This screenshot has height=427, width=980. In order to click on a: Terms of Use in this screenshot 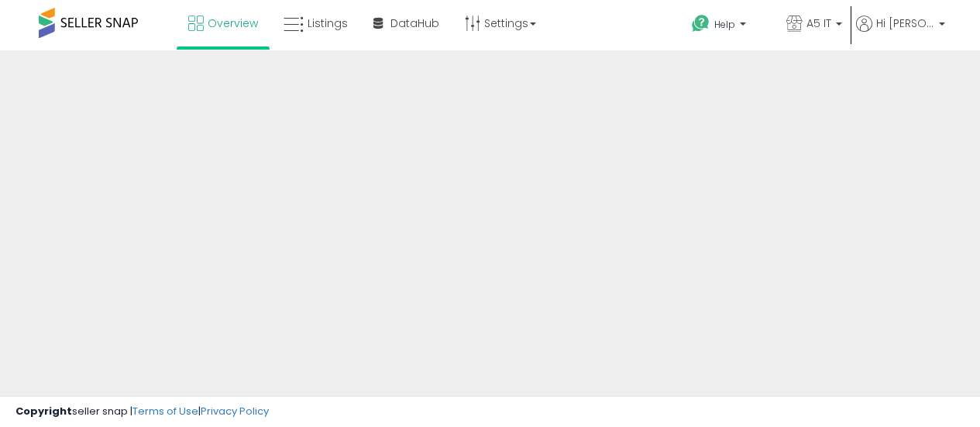, I will do `click(165, 411)`.